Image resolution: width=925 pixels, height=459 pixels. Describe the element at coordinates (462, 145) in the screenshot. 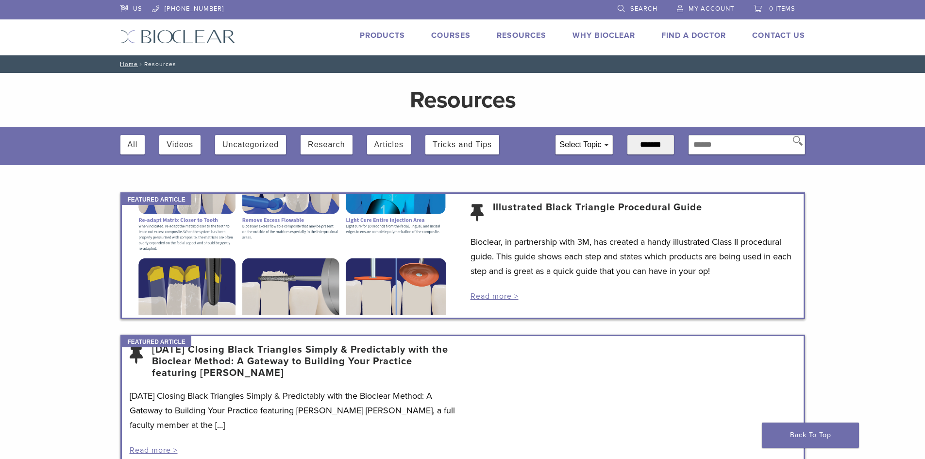

I see `button: Tricks and Tips` at that location.